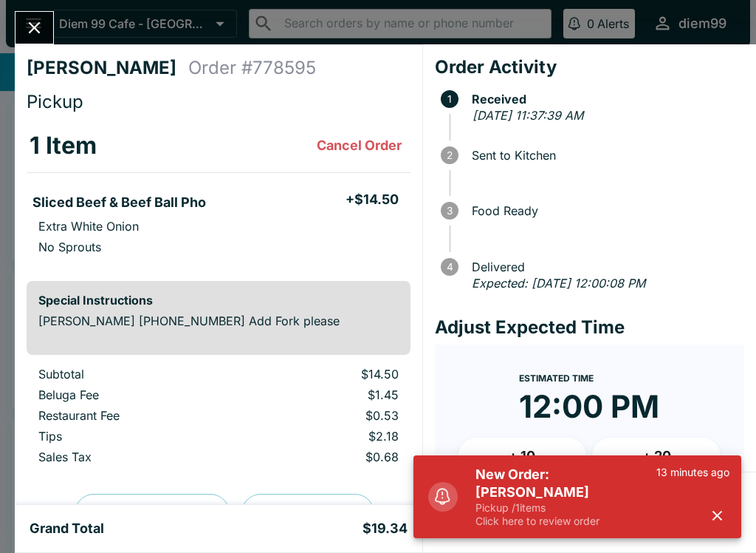 Image resolution: width=756 pixels, height=553 pixels. I want to click on p: Beluga Fee, so click(136, 395).